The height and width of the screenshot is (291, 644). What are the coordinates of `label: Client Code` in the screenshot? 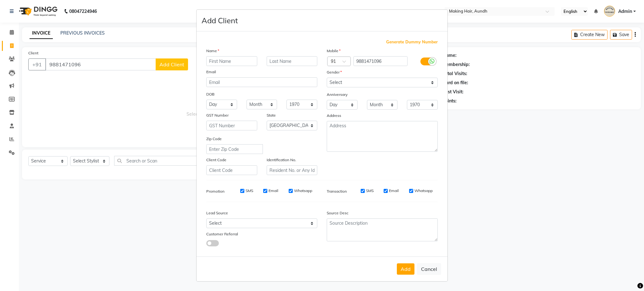 It's located at (216, 160).